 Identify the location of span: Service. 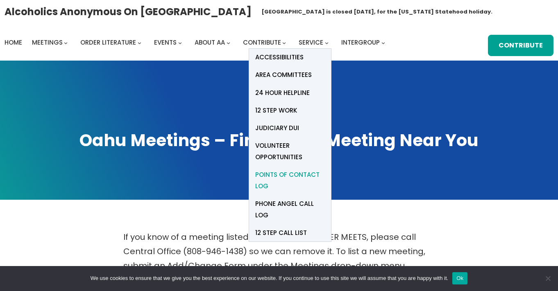
(311, 42).